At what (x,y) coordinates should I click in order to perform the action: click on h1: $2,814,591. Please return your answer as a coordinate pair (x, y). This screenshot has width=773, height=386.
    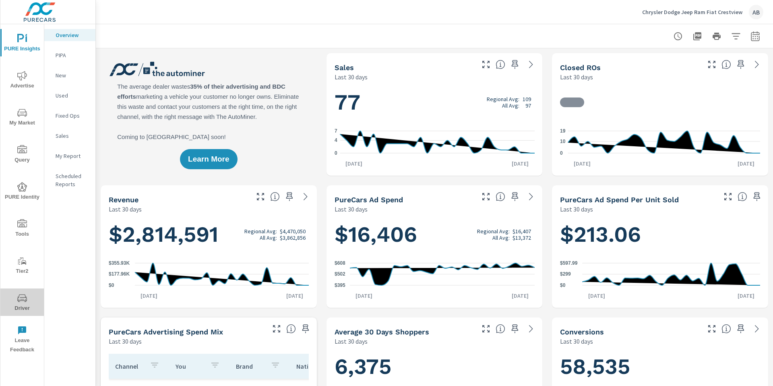
    Looking at the image, I should click on (209, 234).